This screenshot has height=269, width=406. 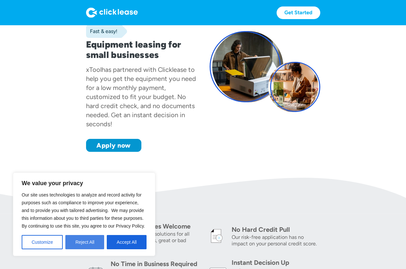 What do you see at coordinates (42, 242) in the screenshot?
I see `button: Customize` at bounding box center [42, 242].